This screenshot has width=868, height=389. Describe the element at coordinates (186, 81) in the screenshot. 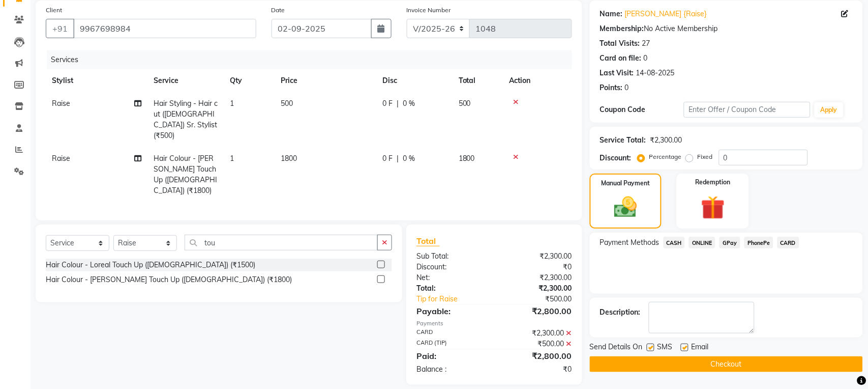

I see `th: Service` at that location.